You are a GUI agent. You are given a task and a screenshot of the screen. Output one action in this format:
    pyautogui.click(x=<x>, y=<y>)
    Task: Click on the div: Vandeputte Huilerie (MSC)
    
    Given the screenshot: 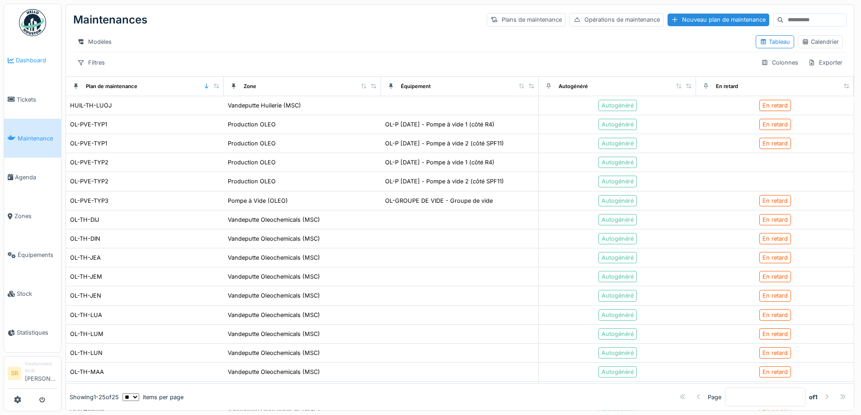 What is the action you would take?
    pyautogui.click(x=264, y=105)
    